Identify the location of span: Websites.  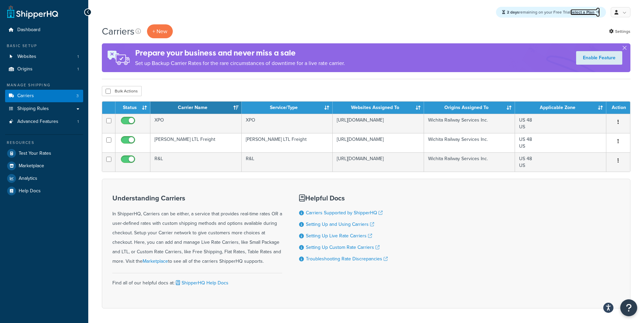
(27, 57).